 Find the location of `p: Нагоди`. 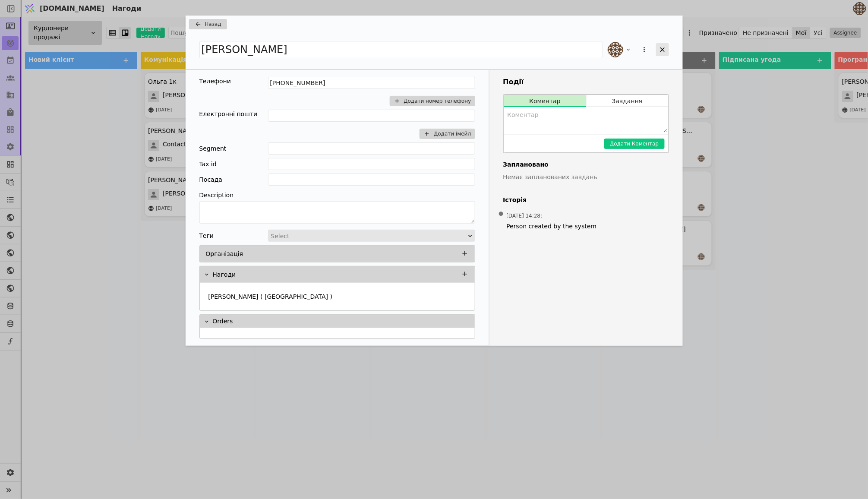

p: Нагоди is located at coordinates (225, 274).